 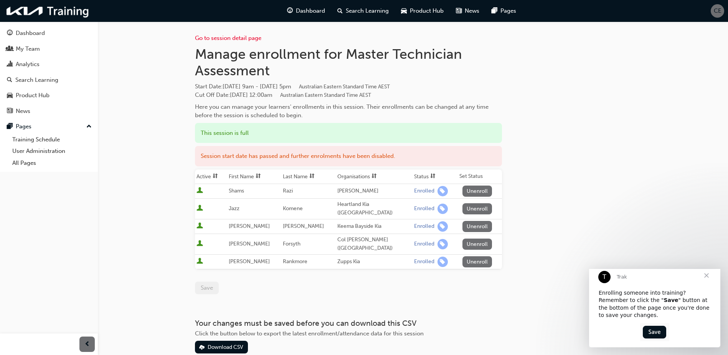 What do you see at coordinates (66, 35) in the screenshot?
I see `div: Enrolling someone into training? Remember to click the " " button at the bottom of the page once ...` at bounding box center [66, 35].